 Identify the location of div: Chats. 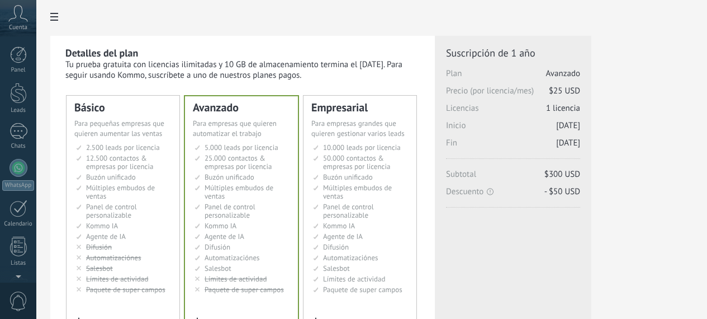
(18, 146).